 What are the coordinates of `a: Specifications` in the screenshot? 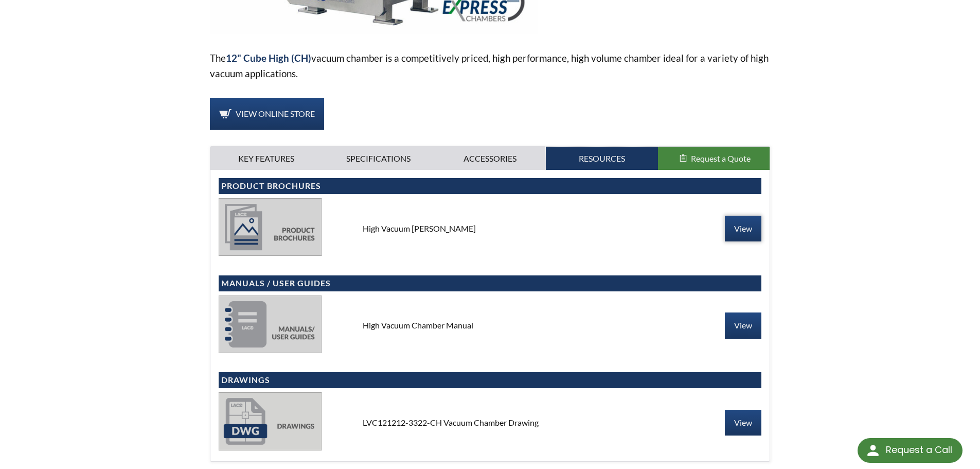 It's located at (378, 158).